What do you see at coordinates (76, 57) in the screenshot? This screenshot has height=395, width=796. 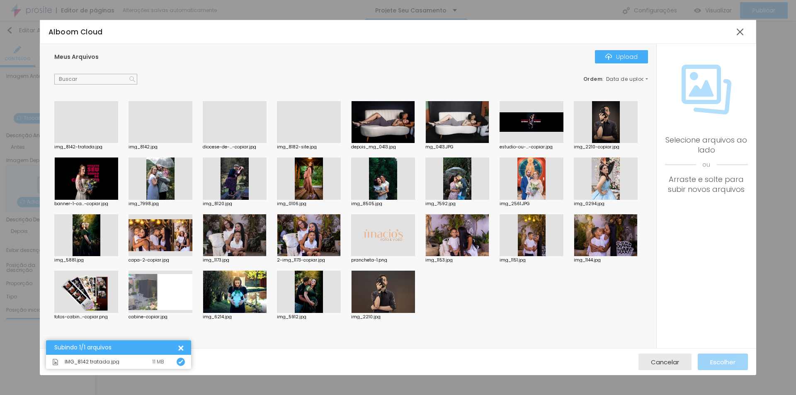 I see `span: Meus Arquivos` at bounding box center [76, 57].